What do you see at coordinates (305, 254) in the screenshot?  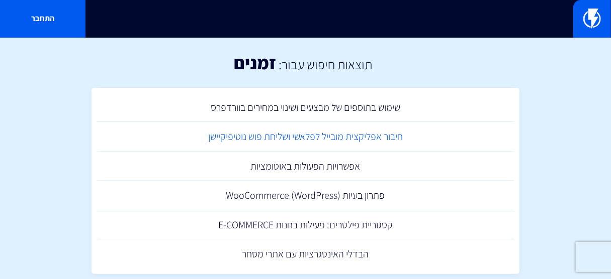 I see `a: הבדלי האינטגרציות עם אתרי מסחר` at bounding box center [305, 254].